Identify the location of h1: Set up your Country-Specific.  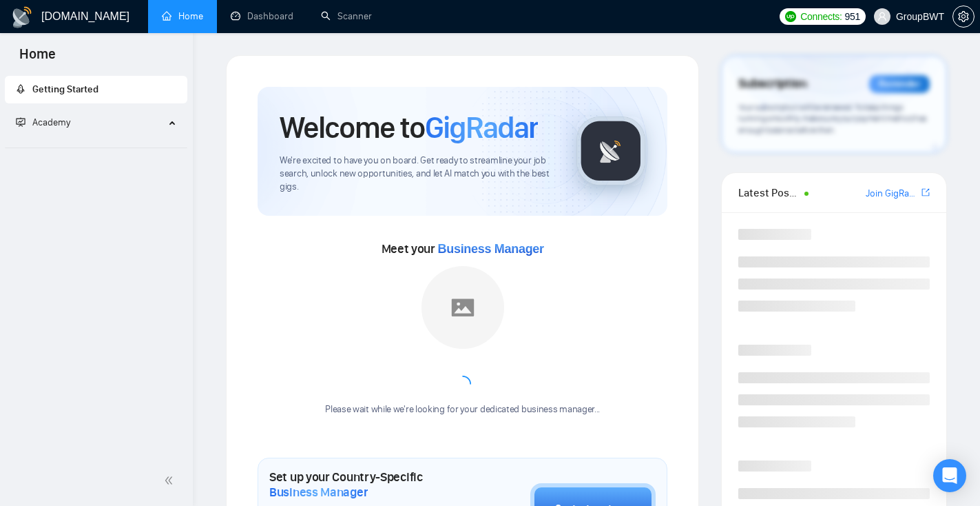
(365, 484).